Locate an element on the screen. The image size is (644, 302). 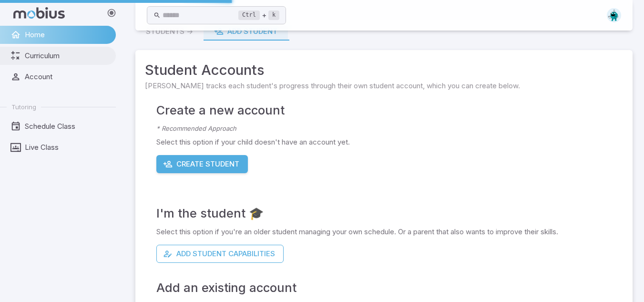
kbd: k is located at coordinates (273, 15).